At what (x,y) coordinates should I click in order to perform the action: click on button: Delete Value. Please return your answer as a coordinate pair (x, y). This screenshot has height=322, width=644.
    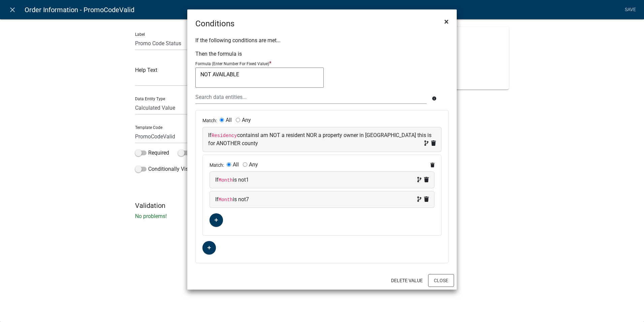
    Looking at the image, I should click on (407, 280).